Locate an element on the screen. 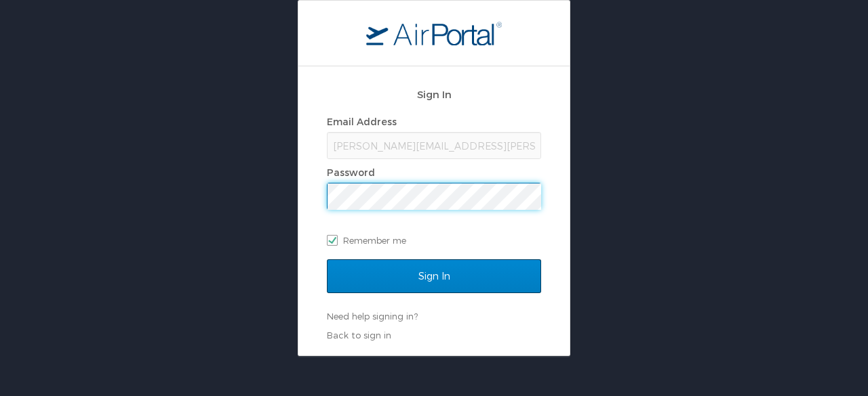  label: Remember me is located at coordinates (434, 240).